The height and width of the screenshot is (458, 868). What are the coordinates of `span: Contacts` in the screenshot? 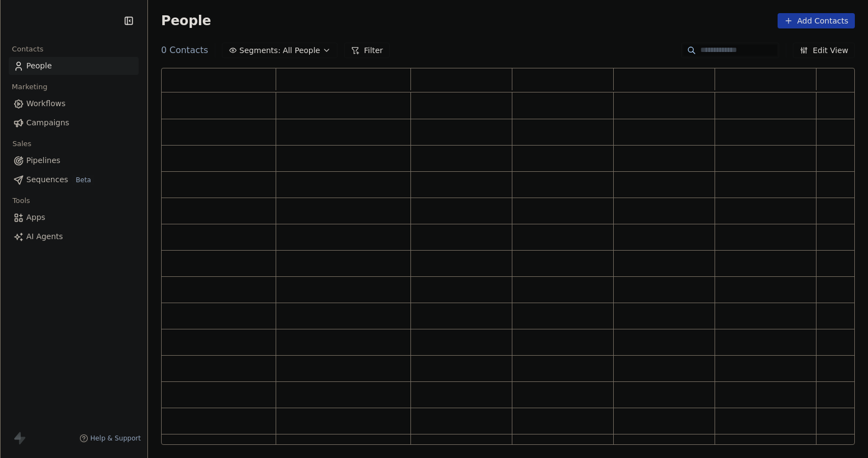 It's located at (27, 50).